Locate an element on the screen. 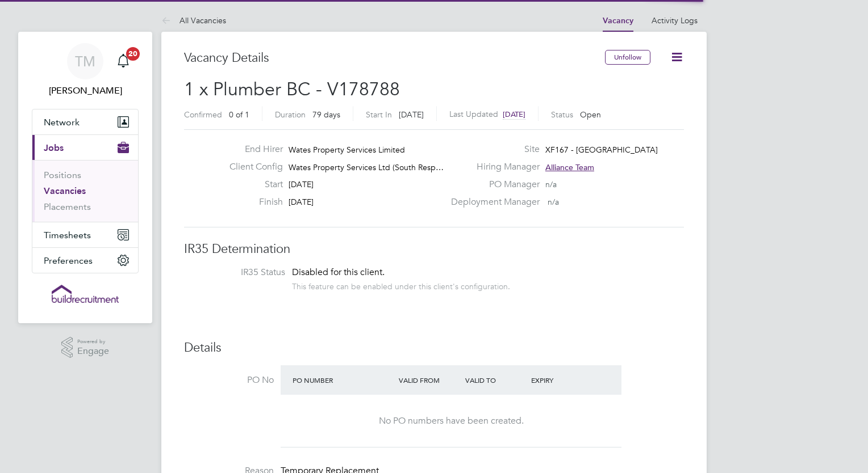 This screenshot has height=473, width=868. nav: Main navigation is located at coordinates (85, 177).